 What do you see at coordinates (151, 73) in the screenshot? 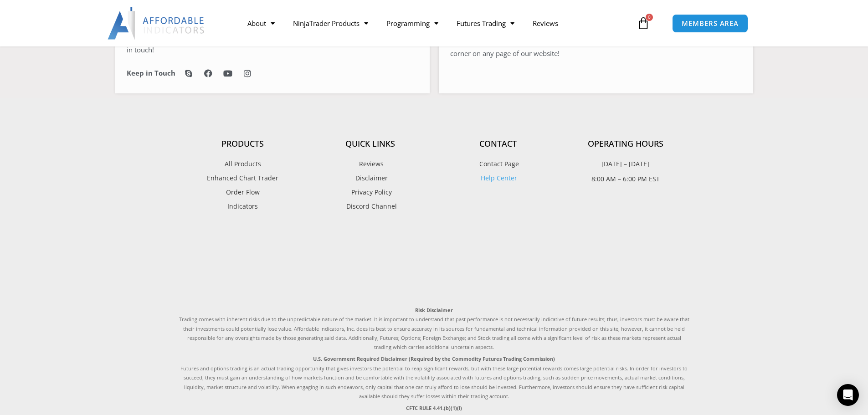
I see `h6: Keep in Touch` at bounding box center [151, 73].